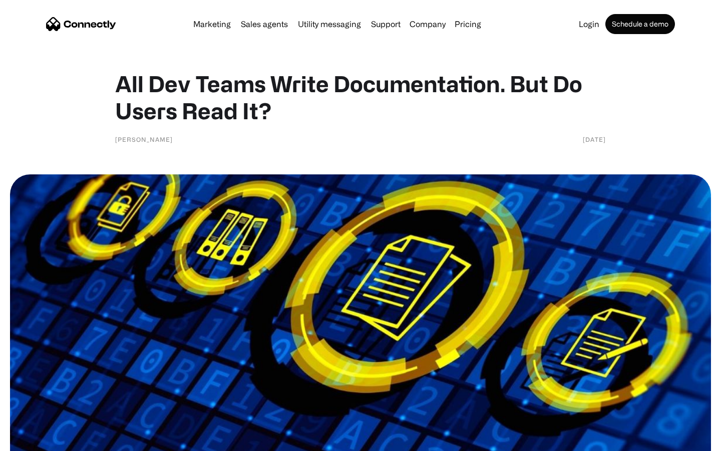 The width and height of the screenshot is (721, 451). What do you see at coordinates (265, 24) in the screenshot?
I see `a: Sales agents` at bounding box center [265, 24].